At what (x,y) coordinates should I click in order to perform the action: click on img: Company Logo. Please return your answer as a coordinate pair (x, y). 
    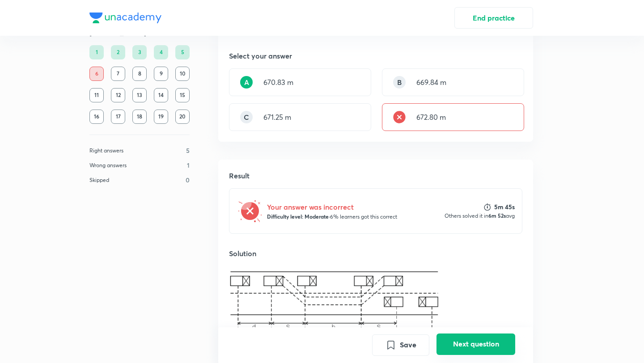
    Looking at the image, I should click on (125, 18).